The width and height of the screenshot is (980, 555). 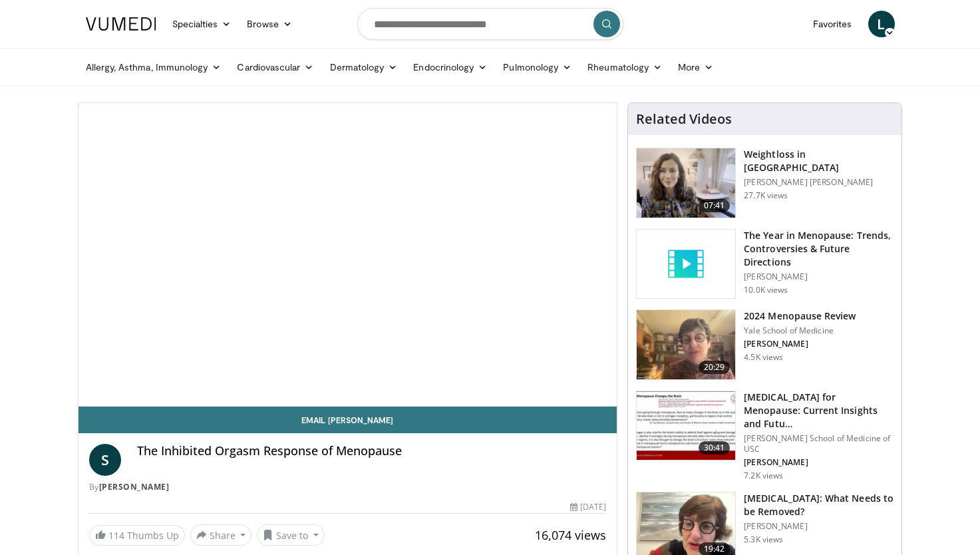 I want to click on button: Save to, so click(x=291, y=535).